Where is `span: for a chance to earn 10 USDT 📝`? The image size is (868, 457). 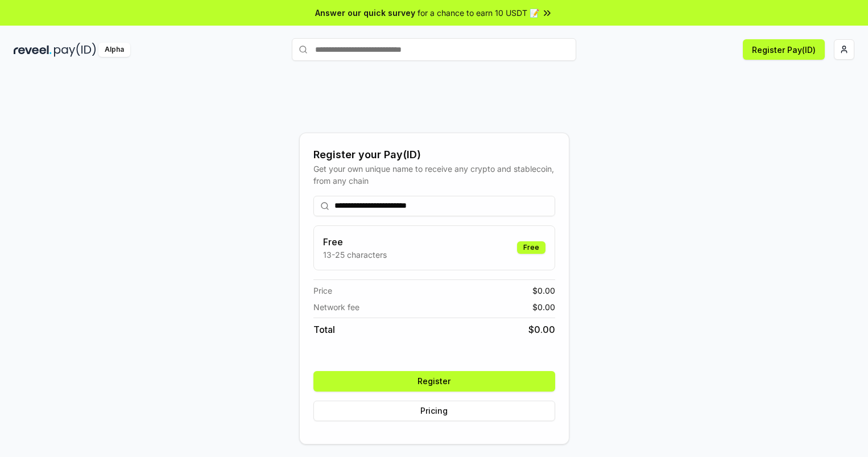
span: for a chance to earn 10 USDT 📝 is located at coordinates (478, 12).